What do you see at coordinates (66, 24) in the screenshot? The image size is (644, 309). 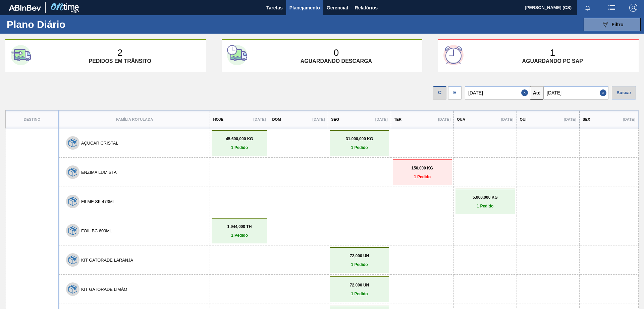 I see `h1: Plano Diário` at bounding box center [66, 24].